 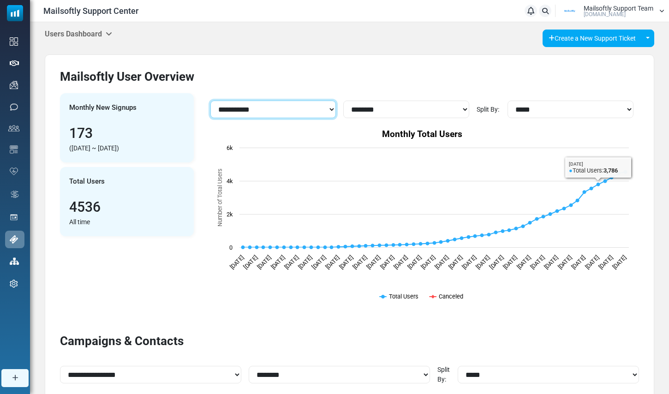 I want to click on img: campaigns-icon.png, so click(x=14, y=85).